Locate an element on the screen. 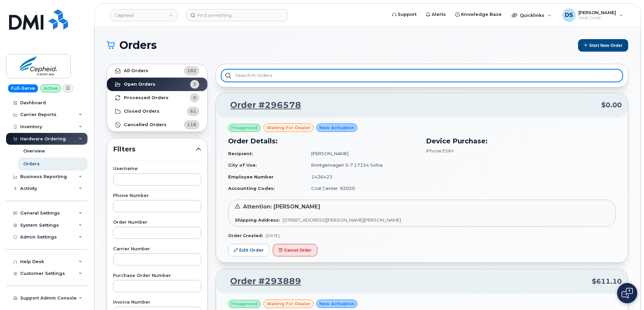 Image resolution: width=644 pixels, height=310 pixels. a: Cancelled Orders118 is located at coordinates (157, 125).